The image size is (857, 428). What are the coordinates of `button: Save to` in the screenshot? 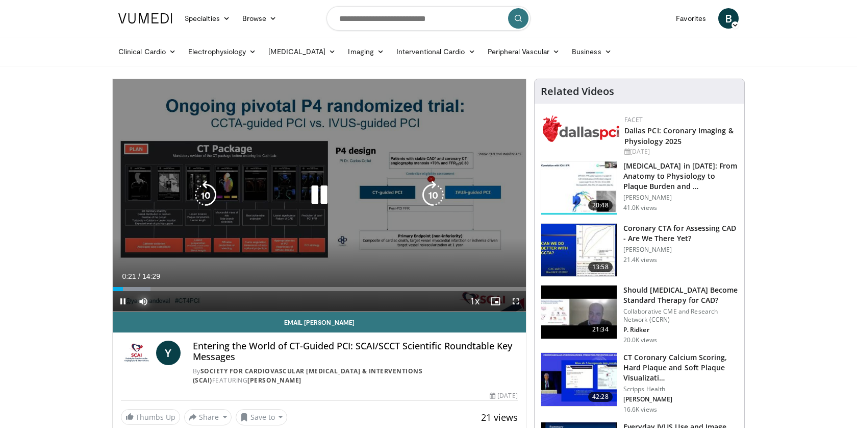 It's located at (262, 417).